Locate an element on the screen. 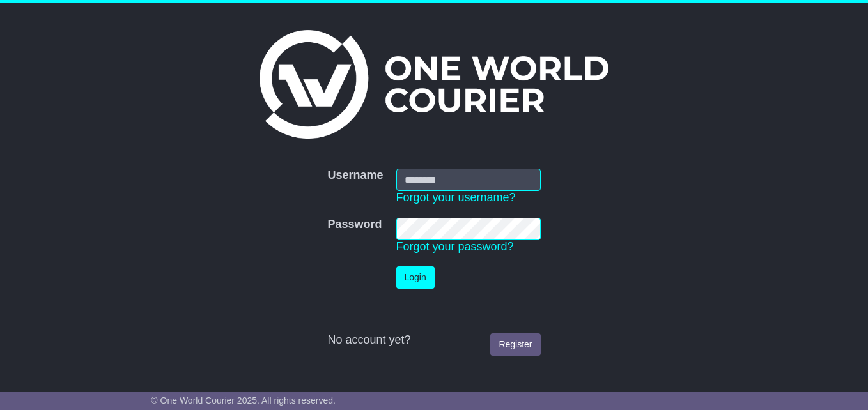 The image size is (868, 410). a: Register is located at coordinates (515, 344).